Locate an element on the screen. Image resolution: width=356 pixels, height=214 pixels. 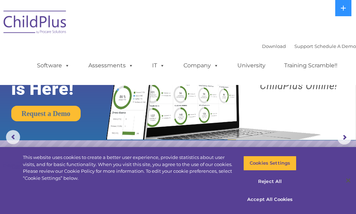
a: Company is located at coordinates (201, 66).